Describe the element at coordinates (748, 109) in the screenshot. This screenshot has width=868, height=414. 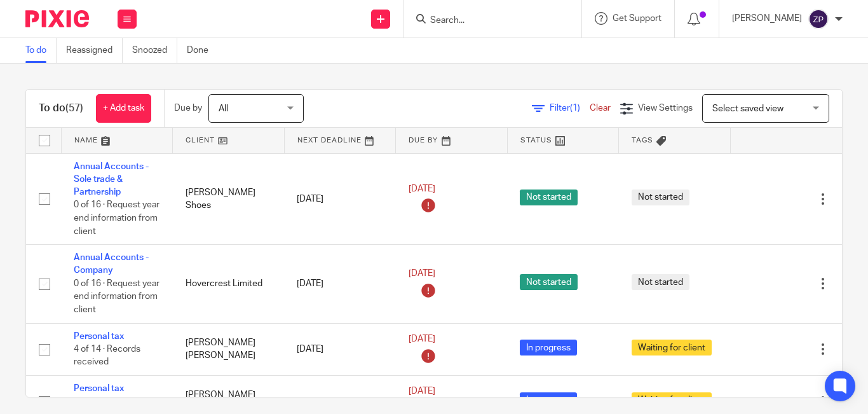
I see `span: Select saved view` at that location.